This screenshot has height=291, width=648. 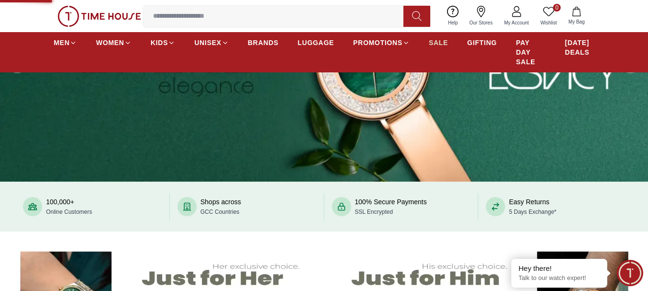 I want to click on span: LUGGAGE, so click(x=316, y=43).